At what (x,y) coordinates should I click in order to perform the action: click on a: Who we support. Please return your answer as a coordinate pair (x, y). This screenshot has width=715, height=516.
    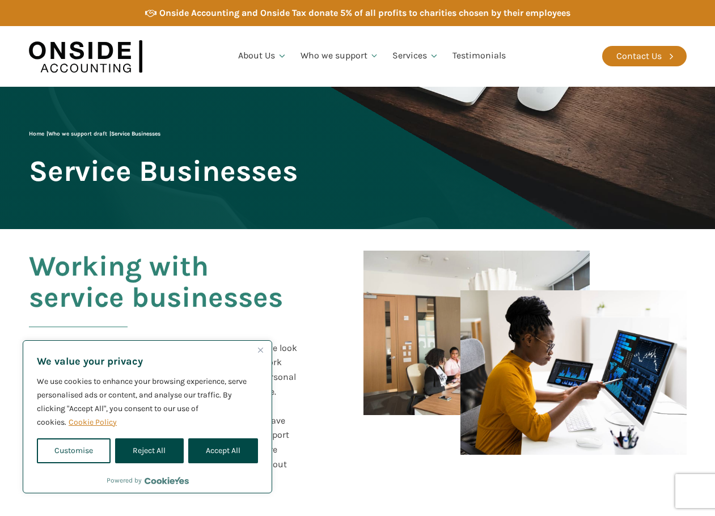
    Looking at the image, I should click on (339, 56).